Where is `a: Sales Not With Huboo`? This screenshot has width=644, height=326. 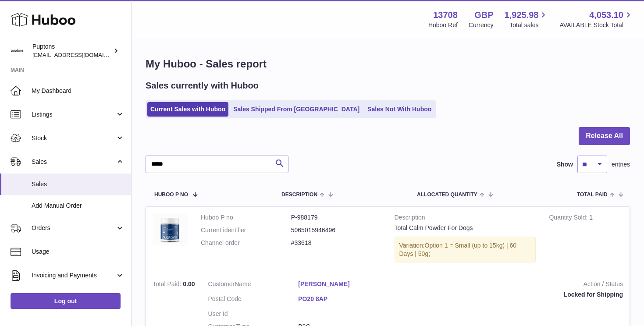
a: Sales Not With Huboo is located at coordinates (399, 109).